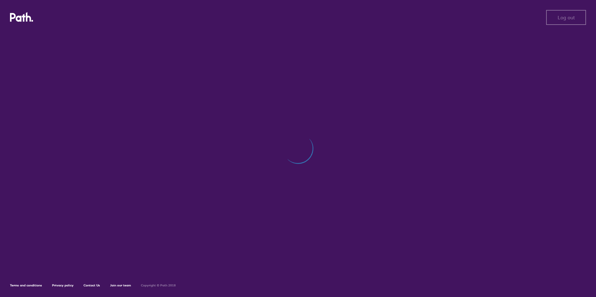  I want to click on a: Terms and conditions, so click(26, 285).